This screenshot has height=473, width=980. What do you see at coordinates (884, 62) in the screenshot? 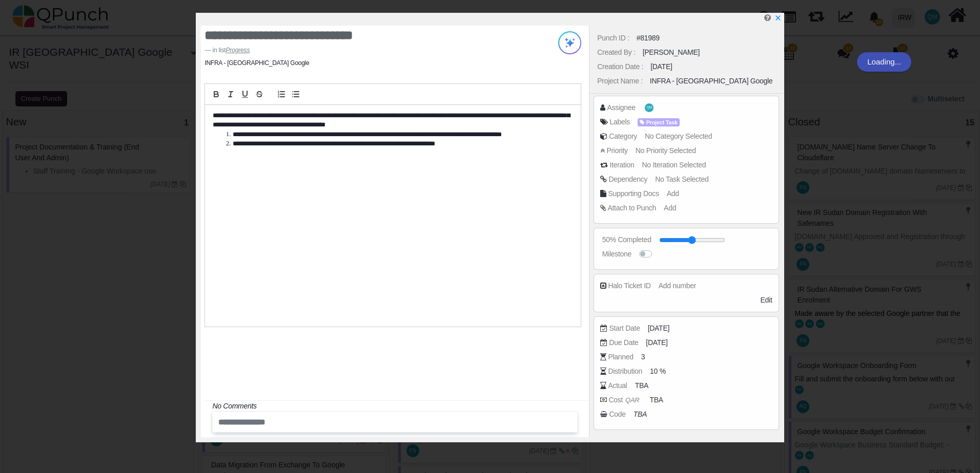
I see `div: Loading...` at bounding box center [884, 62].